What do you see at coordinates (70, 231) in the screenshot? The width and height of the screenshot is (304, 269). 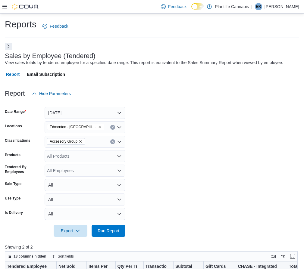 I see `span: Export` at bounding box center [70, 231].